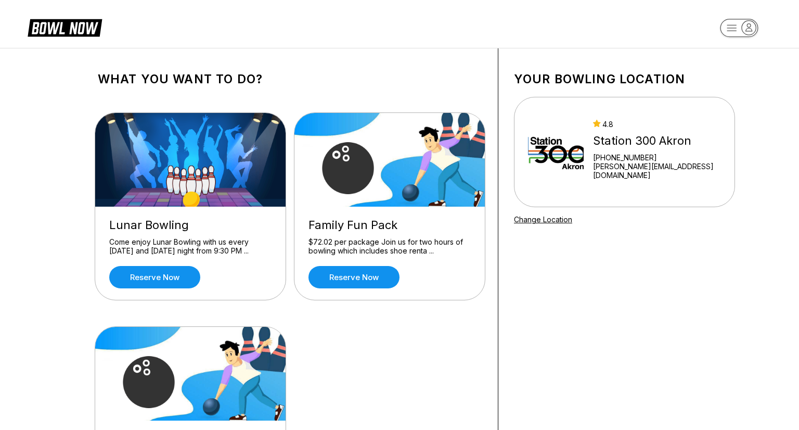 The width and height of the screenshot is (799, 430). What do you see at coordinates (390, 246) in the screenshot?
I see `div: $72.02 per package Join us for two hours of bowling which includes shoe renta ...` at bounding box center [390, 246].